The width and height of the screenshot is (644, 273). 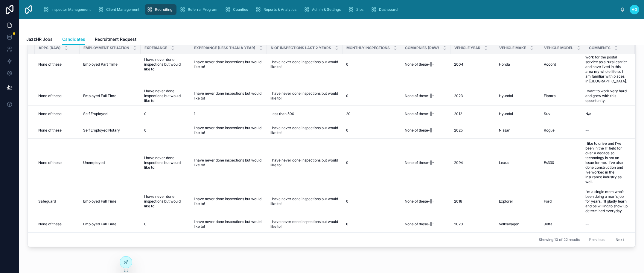 I want to click on a: Recruiting, so click(x=161, y=10).